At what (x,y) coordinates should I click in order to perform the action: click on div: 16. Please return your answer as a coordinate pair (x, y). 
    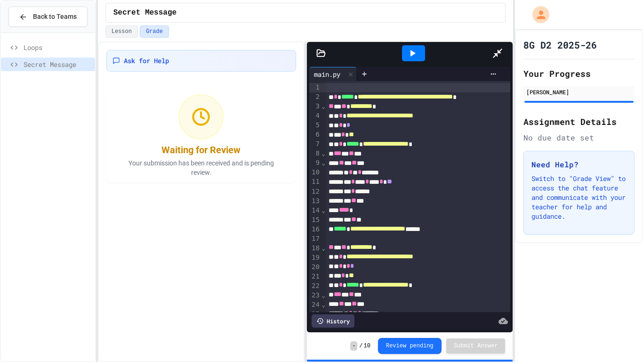
    Looking at the image, I should click on (315, 229).